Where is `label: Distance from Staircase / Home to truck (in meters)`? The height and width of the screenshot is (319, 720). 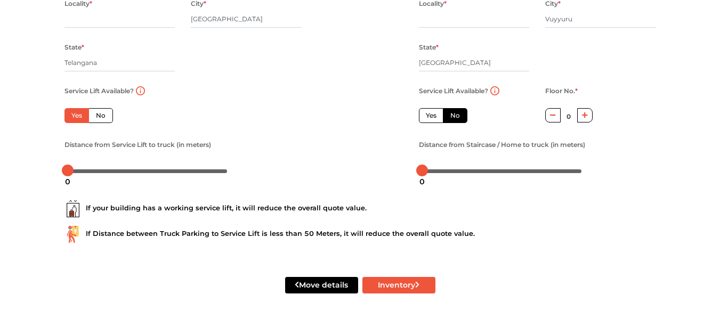 label: Distance from Staircase / Home to truck (in meters) is located at coordinates (502, 145).